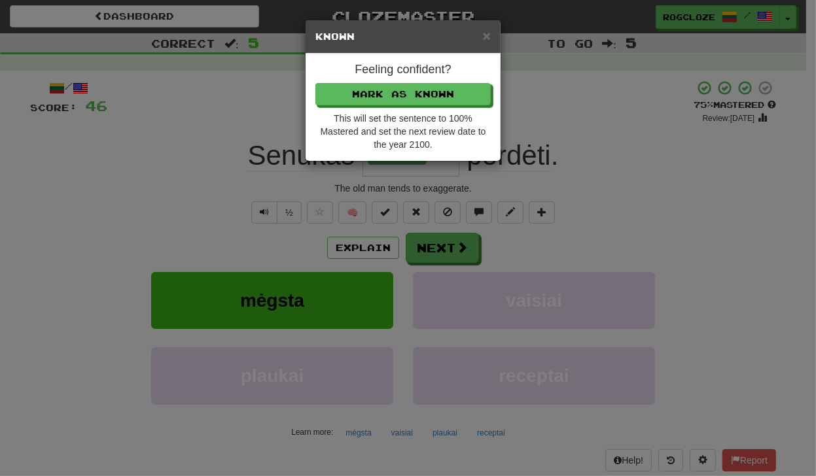 This screenshot has width=816, height=476. Describe the element at coordinates (403, 94) in the screenshot. I see `button: Mark as Known` at that location.